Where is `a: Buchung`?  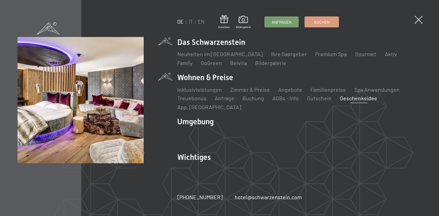 a: Buchung is located at coordinates (253, 98).